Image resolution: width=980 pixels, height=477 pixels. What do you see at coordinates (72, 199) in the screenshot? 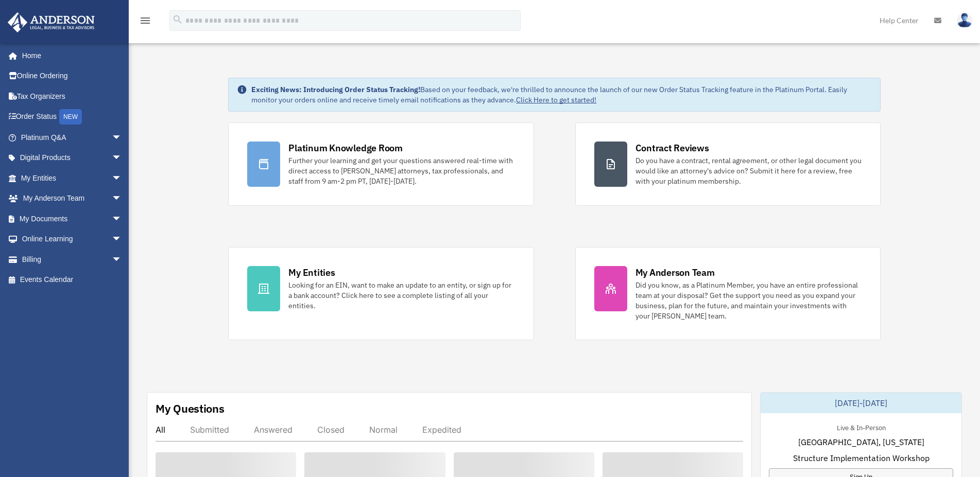
I see `a: My Anderson Teamarrow_drop_down` at bounding box center [72, 199].